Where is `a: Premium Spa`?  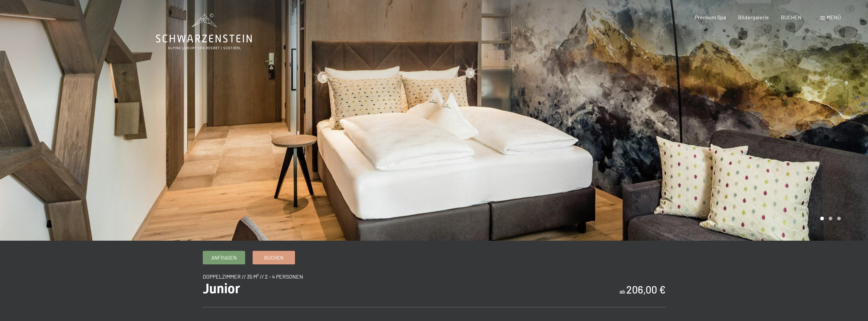 a: Premium Spa is located at coordinates (710, 17).